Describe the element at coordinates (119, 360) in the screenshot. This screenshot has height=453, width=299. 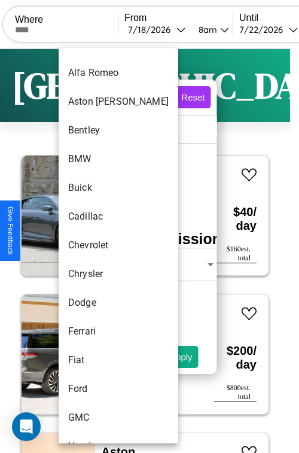
I see `li: Fiat` at that location.